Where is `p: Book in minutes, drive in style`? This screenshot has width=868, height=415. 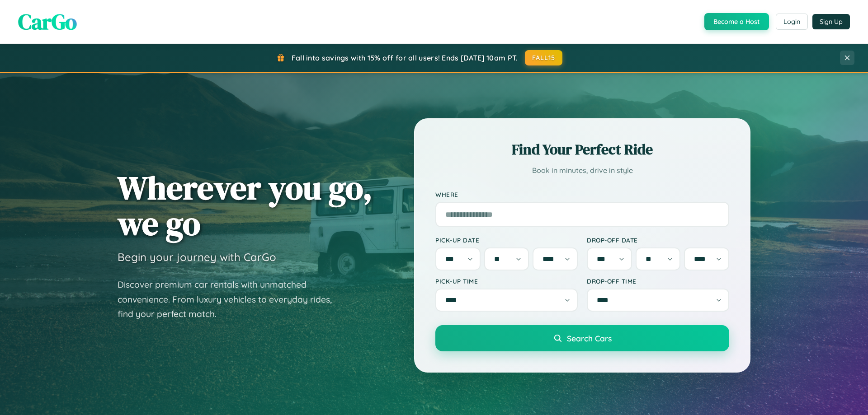
p: Book in minutes, drive in style is located at coordinates (582, 170).